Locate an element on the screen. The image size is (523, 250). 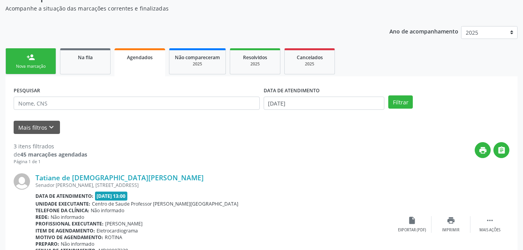
span: ROTINA is located at coordinates (113, 237).